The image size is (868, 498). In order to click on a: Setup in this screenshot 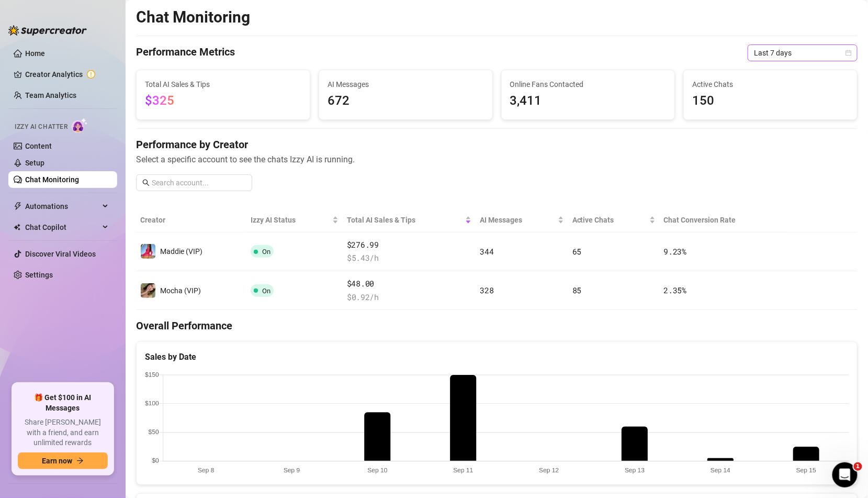, I will do `click(35, 163)`.